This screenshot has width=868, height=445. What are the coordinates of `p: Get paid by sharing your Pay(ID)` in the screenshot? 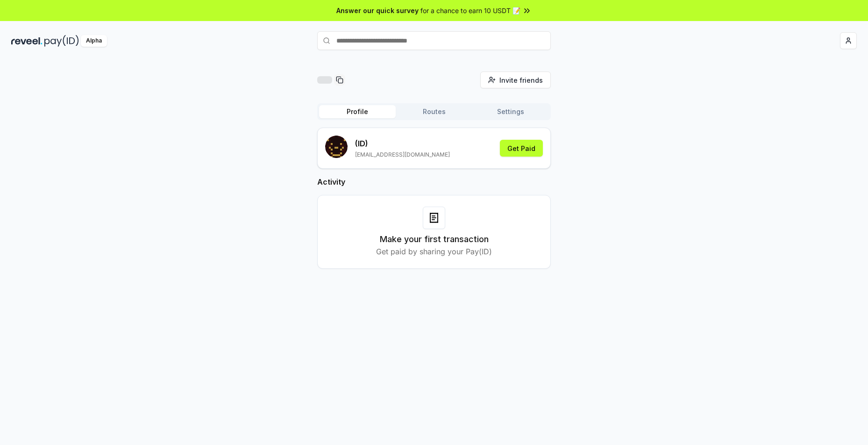 It's located at (434, 251).